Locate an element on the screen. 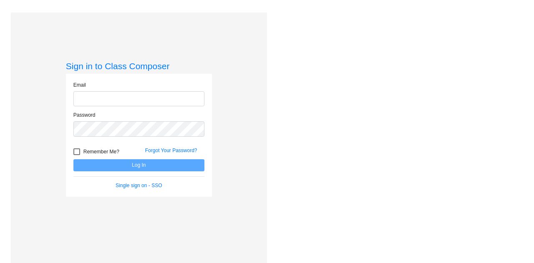 Image resolution: width=534 pixels, height=263 pixels. label: Password is located at coordinates (84, 115).